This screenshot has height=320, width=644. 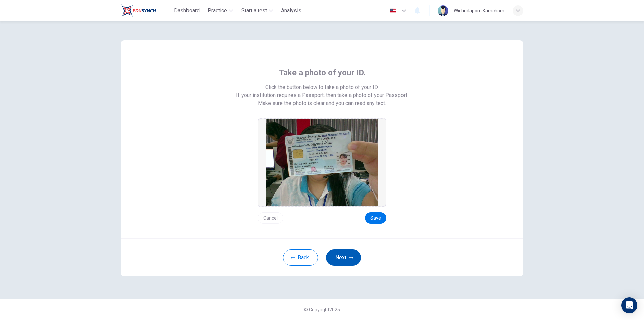 I want to click on span: © Copyright 2025, so click(x=322, y=309).